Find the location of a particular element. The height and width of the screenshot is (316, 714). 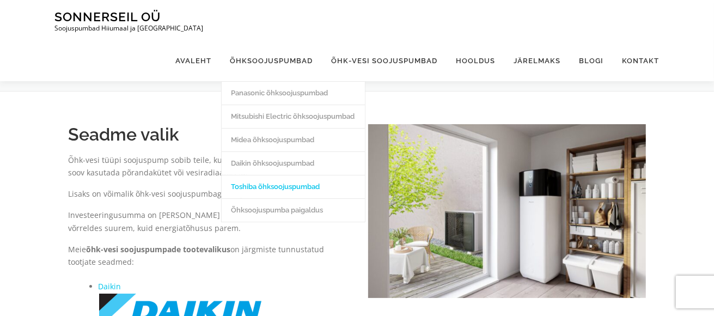

a: Õhk-vesi soojuspumbad is located at coordinates (384, 60).